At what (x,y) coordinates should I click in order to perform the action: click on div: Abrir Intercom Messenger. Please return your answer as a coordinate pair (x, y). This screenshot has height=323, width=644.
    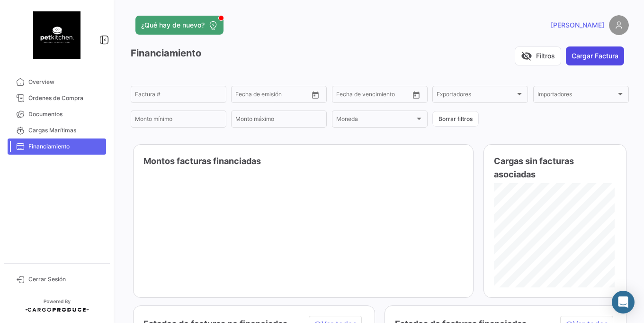
    Looking at the image, I should click on (624, 302).